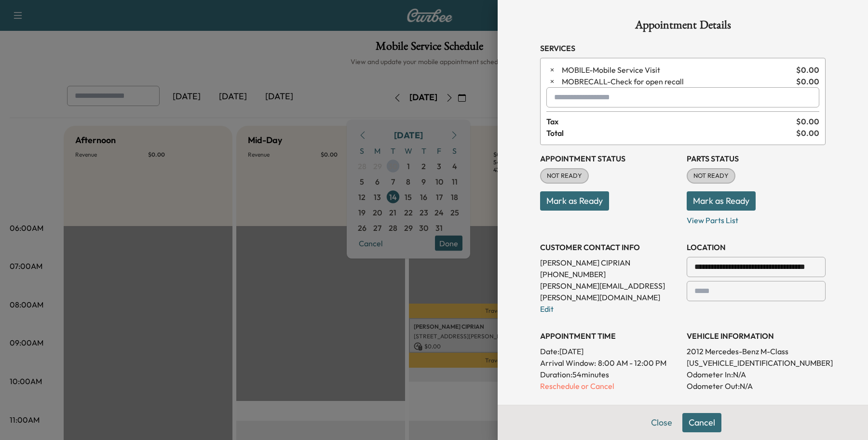 The width and height of the screenshot is (868, 440). I want to click on h1: Appointment Details, so click(683, 27).